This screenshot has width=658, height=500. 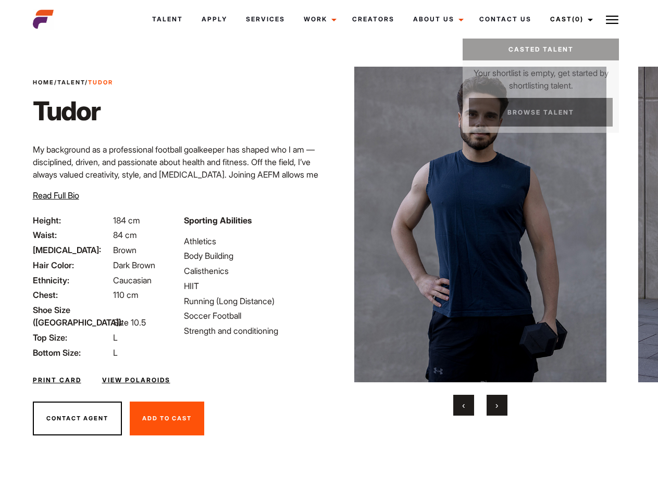 I want to click on button: Add To Cast, so click(x=167, y=419).